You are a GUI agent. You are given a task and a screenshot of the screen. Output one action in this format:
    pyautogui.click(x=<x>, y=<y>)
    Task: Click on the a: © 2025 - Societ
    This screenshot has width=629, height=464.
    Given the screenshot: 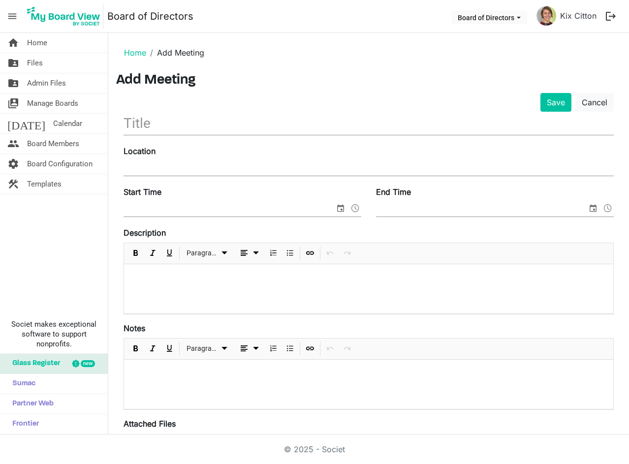 What is the action you would take?
    pyautogui.click(x=315, y=449)
    